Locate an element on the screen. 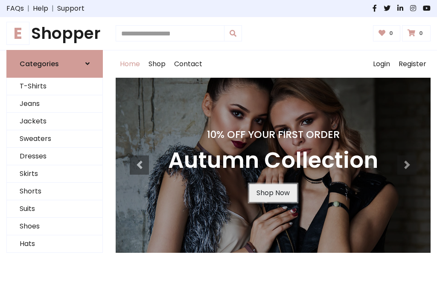 This screenshot has height=281, width=437. h1: Shopper is located at coordinates (55, 33).